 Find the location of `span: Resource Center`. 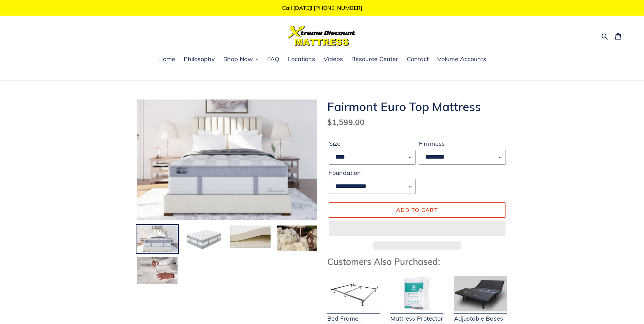

span: Resource Center is located at coordinates (375, 59).